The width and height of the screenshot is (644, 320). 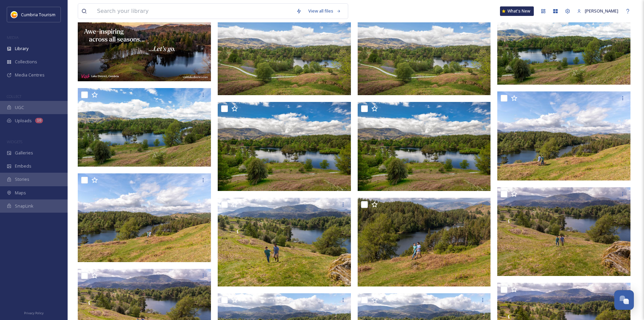 I want to click on img: Coniston-Couple-428.jpg, so click(x=145, y=217).